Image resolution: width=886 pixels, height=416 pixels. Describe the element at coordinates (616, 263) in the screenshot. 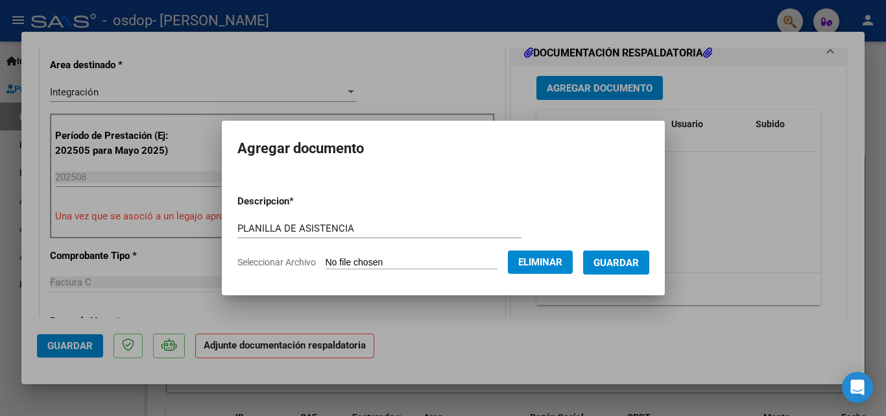

I see `span: Guardar` at that location.